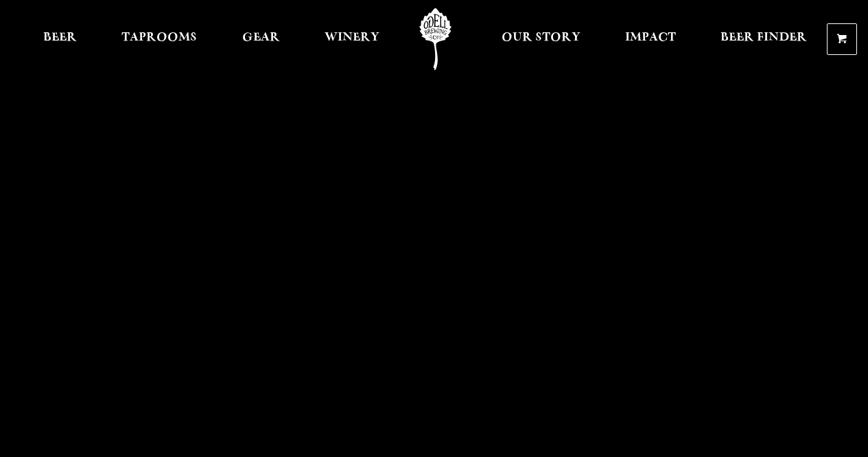  I want to click on a: Taprooms, so click(159, 39).